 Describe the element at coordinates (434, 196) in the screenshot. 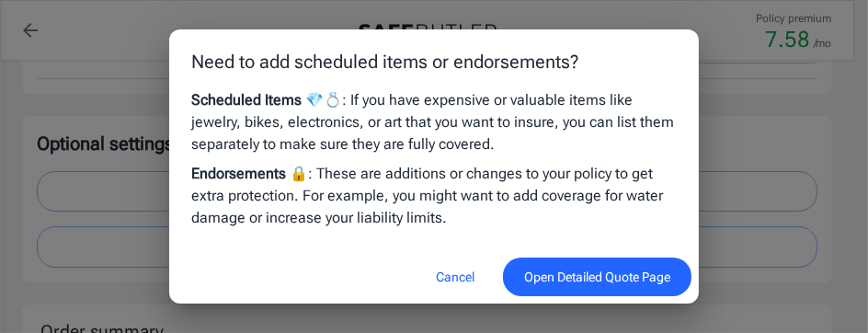

I see `p: : These are additions or changes to your policy to get extra protection. For example, you might w...` at that location.